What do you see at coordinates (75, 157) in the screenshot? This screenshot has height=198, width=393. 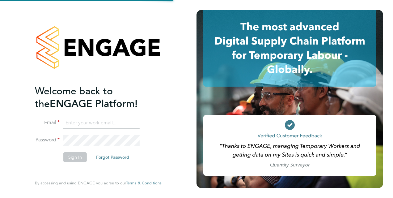 I see `button: Sign In` at bounding box center [75, 157].